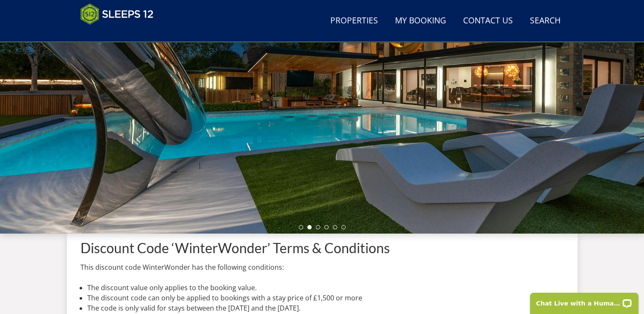 Image resolution: width=644 pixels, height=314 pixels. I want to click on a: Contact Us, so click(488, 21).